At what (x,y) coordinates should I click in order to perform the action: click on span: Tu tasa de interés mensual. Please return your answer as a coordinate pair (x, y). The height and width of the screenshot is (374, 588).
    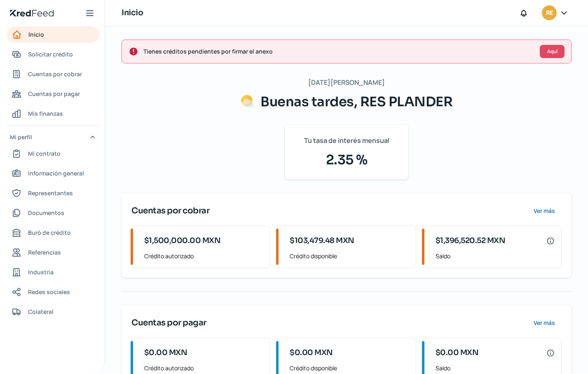
    Looking at the image, I should click on (347, 141).